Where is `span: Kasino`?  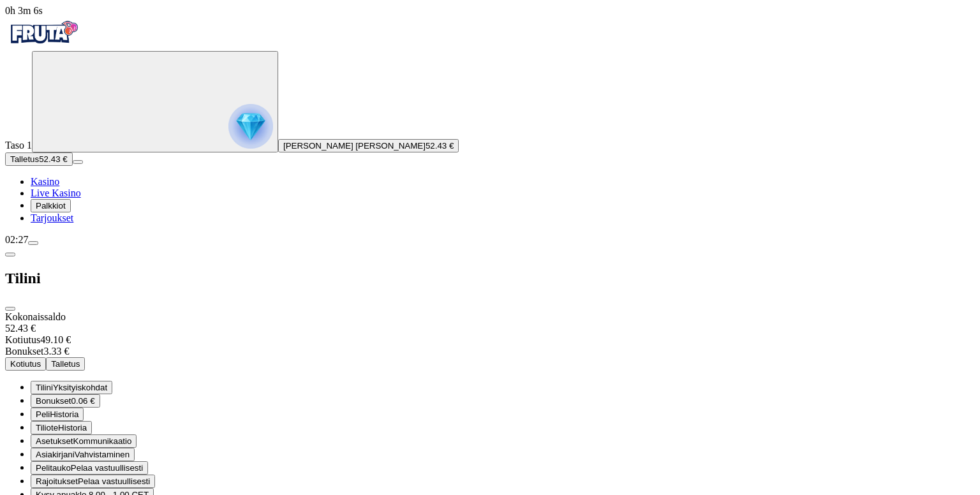
span: Kasino is located at coordinates (45, 181).